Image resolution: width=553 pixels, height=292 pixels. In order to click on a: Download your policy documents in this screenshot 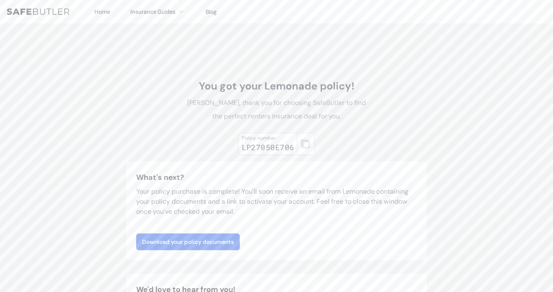, I will do `click(188, 242)`.